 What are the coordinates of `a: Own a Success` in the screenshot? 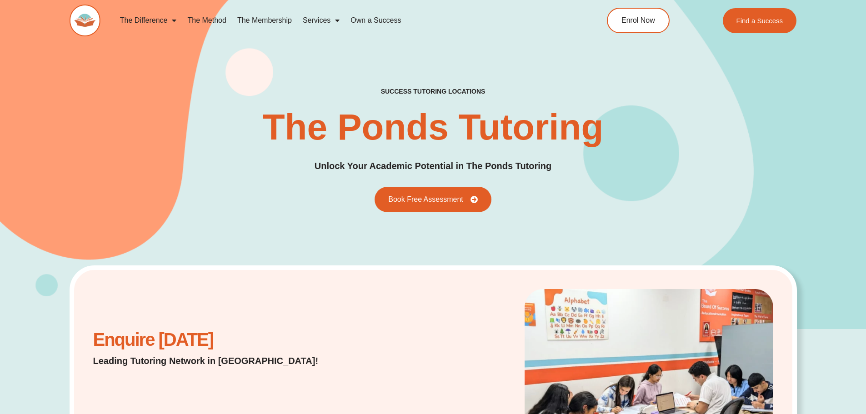 It's located at (375, 20).